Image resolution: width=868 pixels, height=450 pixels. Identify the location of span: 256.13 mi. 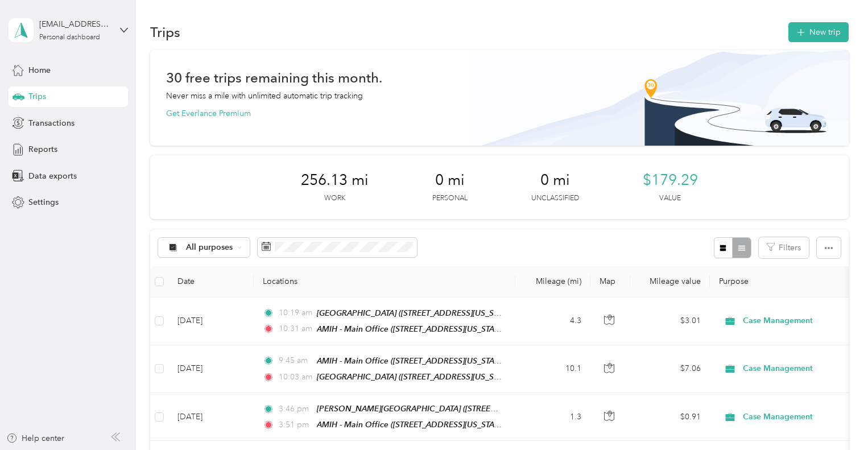
(334, 180).